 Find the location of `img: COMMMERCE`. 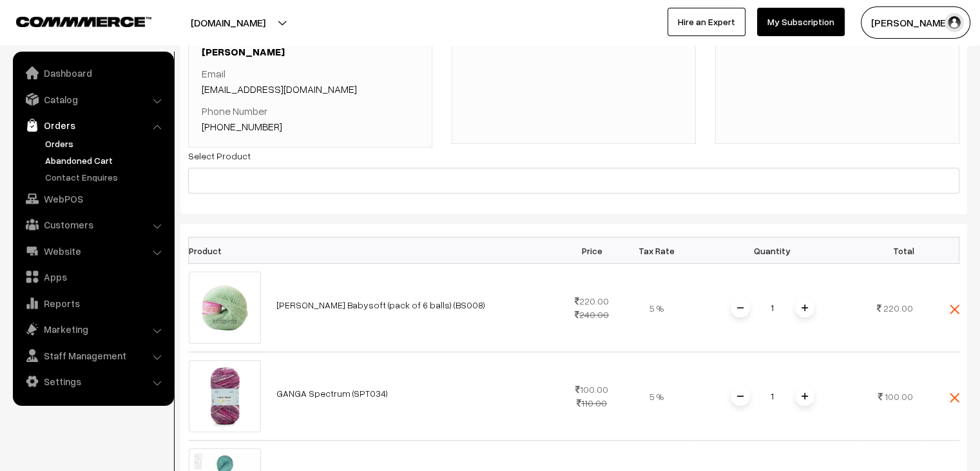

img: COMMMERCE is located at coordinates (84, 21).